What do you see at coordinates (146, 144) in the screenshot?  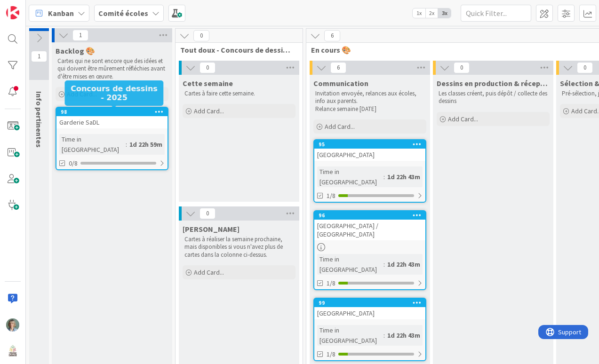 I see `div: 1d 22h 59m` at bounding box center [146, 144].